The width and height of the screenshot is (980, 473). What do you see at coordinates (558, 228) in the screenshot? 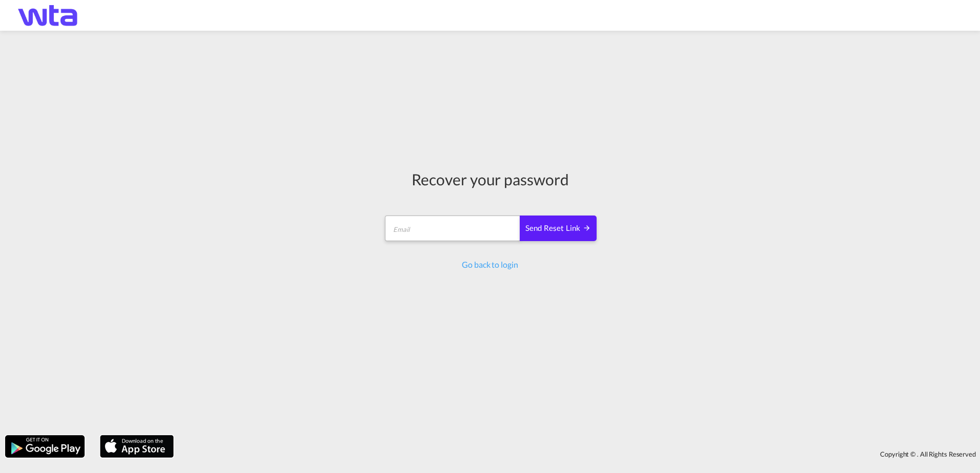
I see `div: Send reset link` at bounding box center [558, 228].